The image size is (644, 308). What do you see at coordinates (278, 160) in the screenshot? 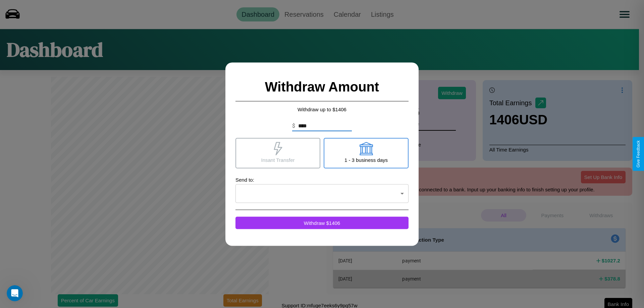
I see `p: Insant Transfer` at bounding box center [278, 160].